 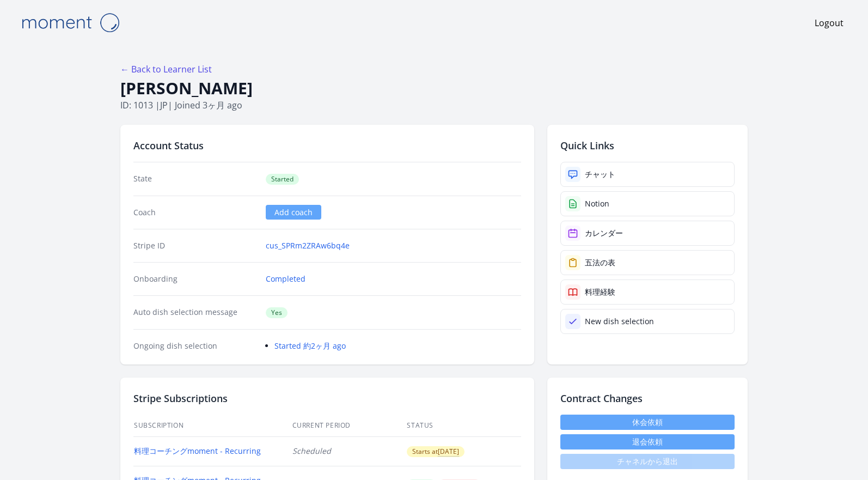 What do you see at coordinates (648, 398) in the screenshot?
I see `h2: Contract Changes` at bounding box center [648, 398].